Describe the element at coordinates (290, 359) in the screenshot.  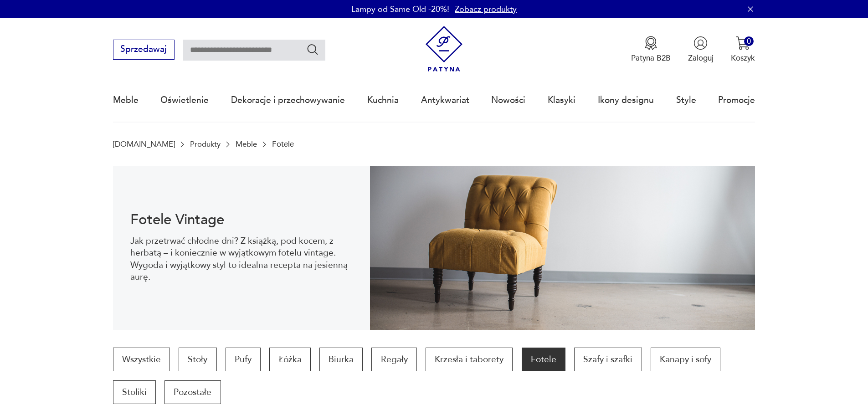
I see `a: Łóżka` at that location.